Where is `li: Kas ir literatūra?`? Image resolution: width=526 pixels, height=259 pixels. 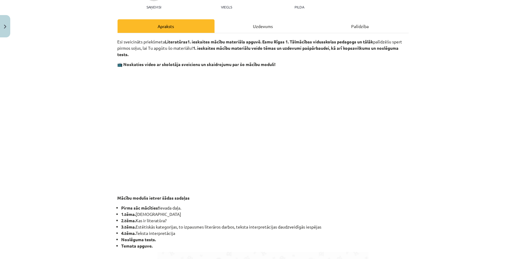
li: Kas ir literatūra? is located at coordinates (265, 220).